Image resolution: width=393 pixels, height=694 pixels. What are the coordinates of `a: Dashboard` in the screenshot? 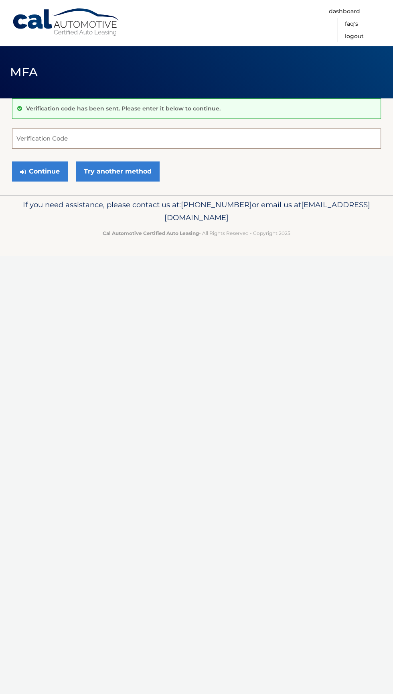 It's located at (345, 11).